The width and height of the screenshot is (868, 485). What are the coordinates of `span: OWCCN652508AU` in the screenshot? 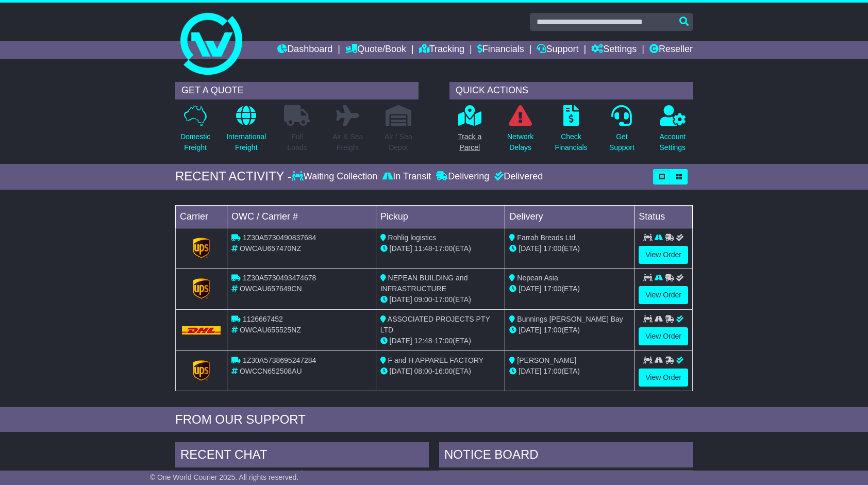 It's located at (271, 371).